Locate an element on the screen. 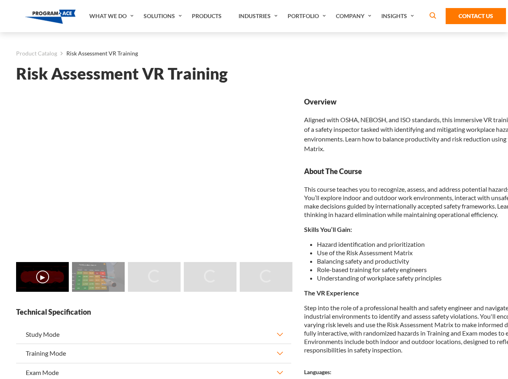 Image resolution: width=508 pixels, height=379 pixels. img: Risk Assessment VR Training - Preview 1 is located at coordinates (98, 277).